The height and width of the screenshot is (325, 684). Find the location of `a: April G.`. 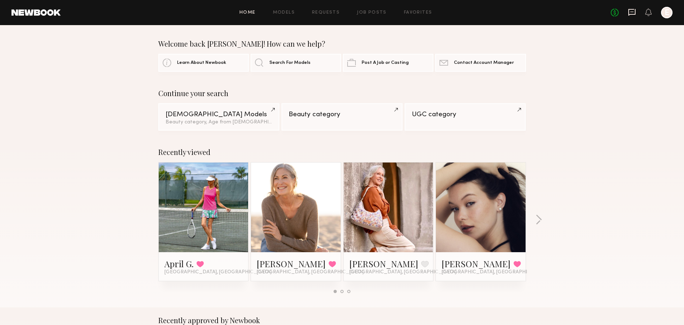

a: April G. is located at coordinates (179, 264).